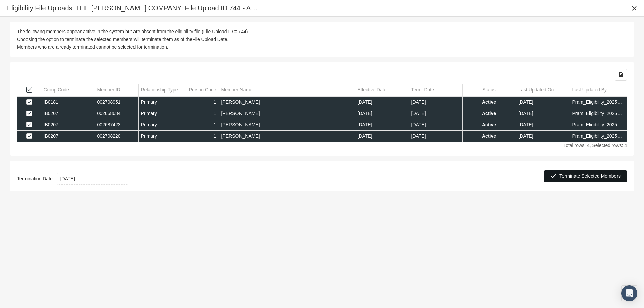 The image size is (644, 308). Describe the element at coordinates (586, 176) in the screenshot. I see `div: Terminate Selected Members` at that location.